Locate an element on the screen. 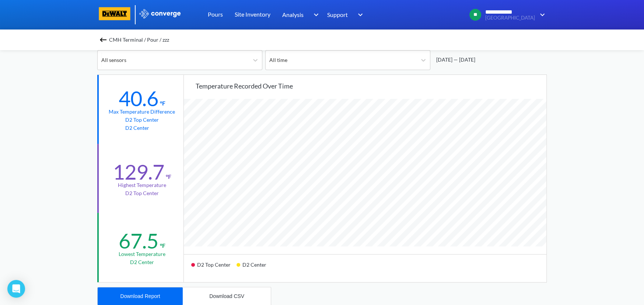 Image resolution: width=644 pixels, height=305 pixels. div: Lowest temperature is located at coordinates (142, 254).